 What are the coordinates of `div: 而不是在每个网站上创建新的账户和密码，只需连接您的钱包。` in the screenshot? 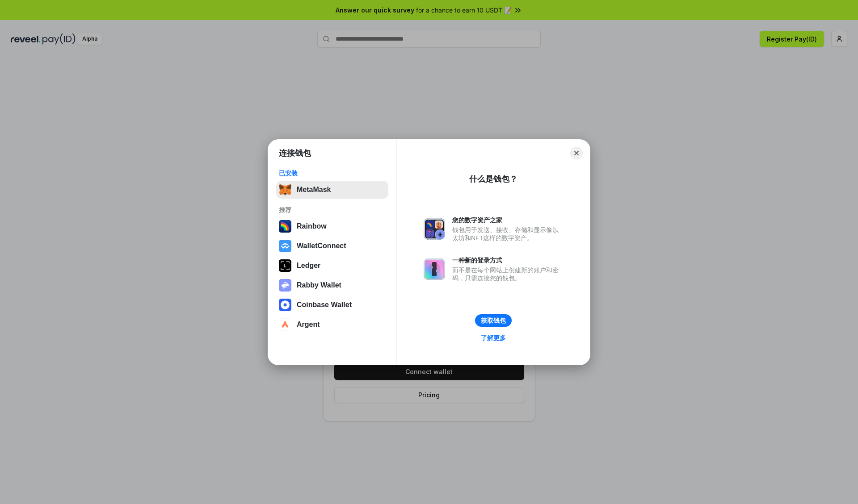 It's located at (507, 274).